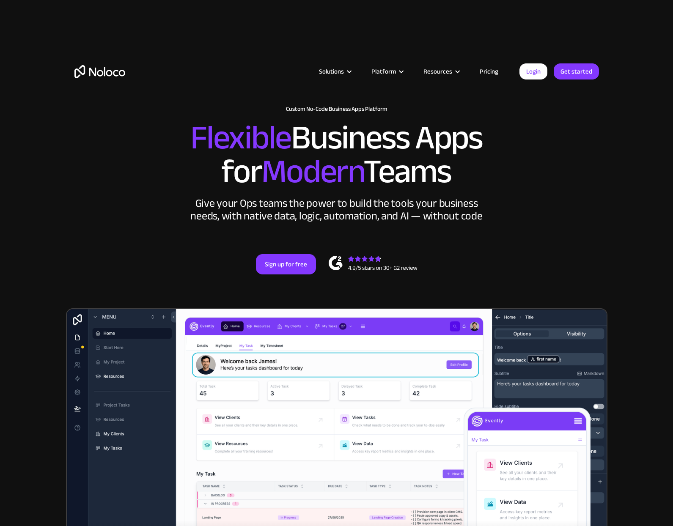  What do you see at coordinates (241, 137) in the screenshot?
I see `span: Flexible` at bounding box center [241, 137].